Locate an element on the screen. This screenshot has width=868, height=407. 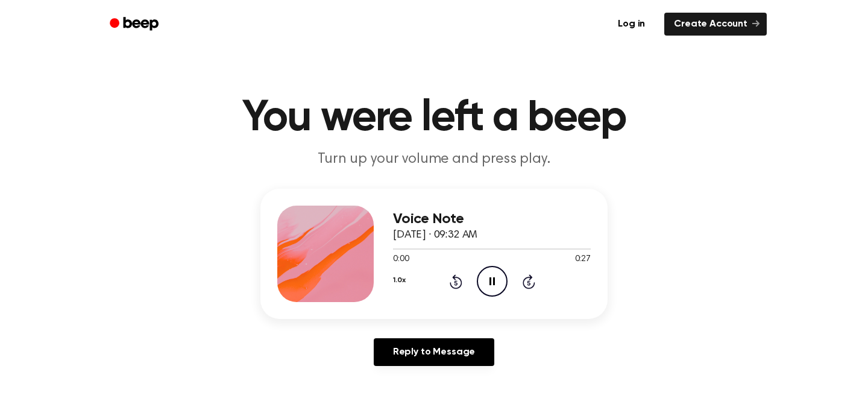
button: 1.0x is located at coordinates (399, 281).